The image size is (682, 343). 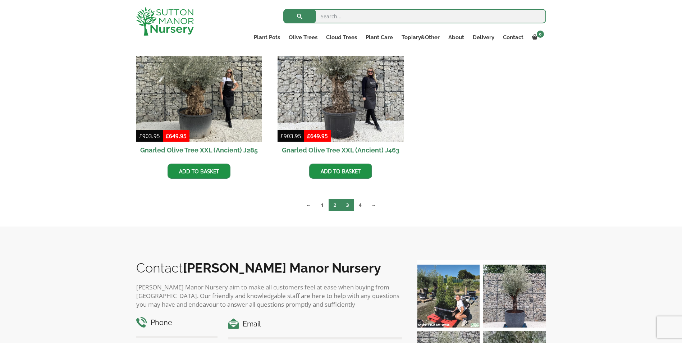 I want to click on img: logo, so click(x=165, y=21).